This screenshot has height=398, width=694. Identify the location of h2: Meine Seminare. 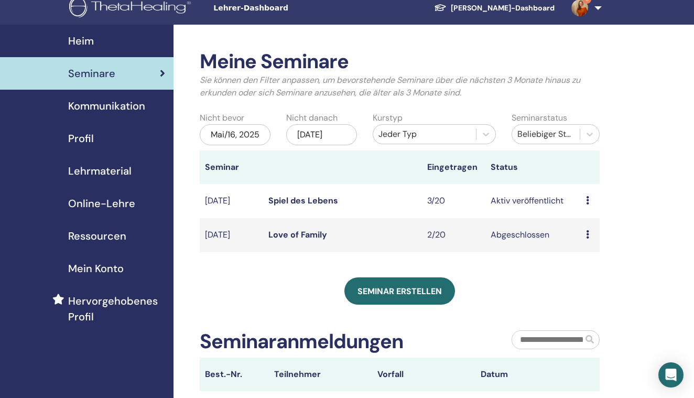
(399, 62).